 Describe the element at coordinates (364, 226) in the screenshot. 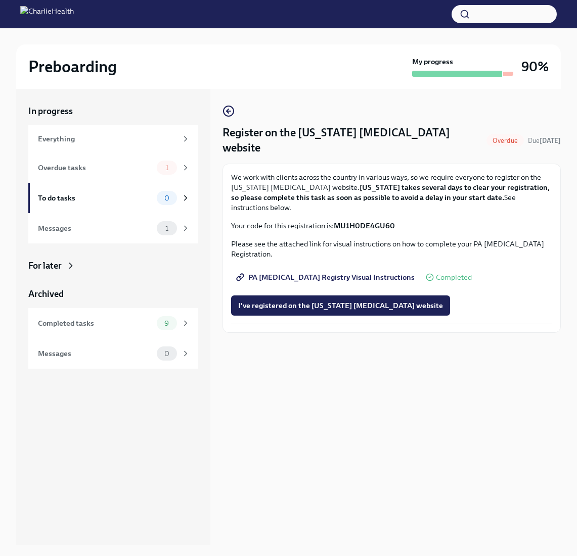

I see `strong: MU1H0DE4GU60` at that location.